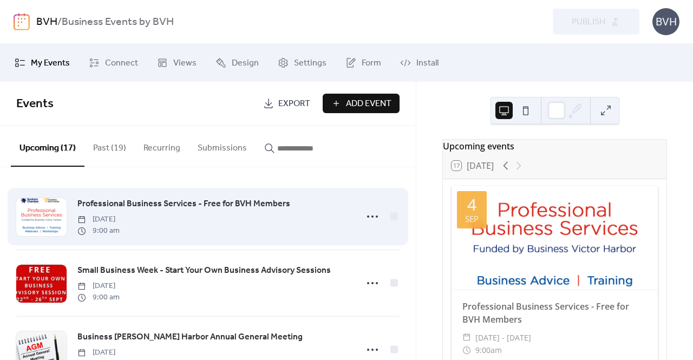 Image resolution: width=693 pixels, height=360 pixels. I want to click on span: Events, so click(35, 104).